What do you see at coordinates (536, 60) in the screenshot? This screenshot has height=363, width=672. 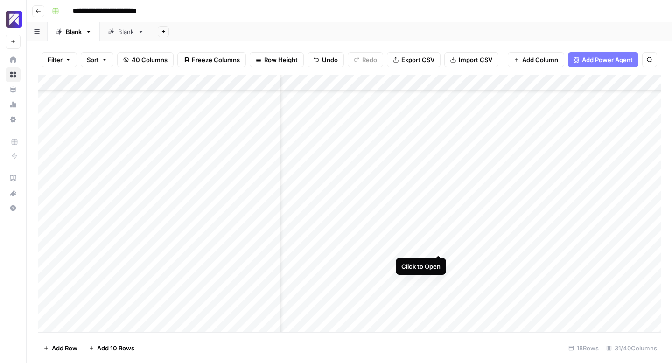 I see `button: Add Column` at bounding box center [536, 60].